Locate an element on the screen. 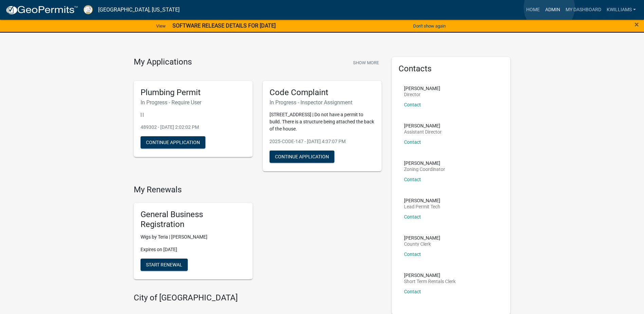 The height and width of the screenshot is (314, 644). p: Assistant Director is located at coordinates (423, 132).